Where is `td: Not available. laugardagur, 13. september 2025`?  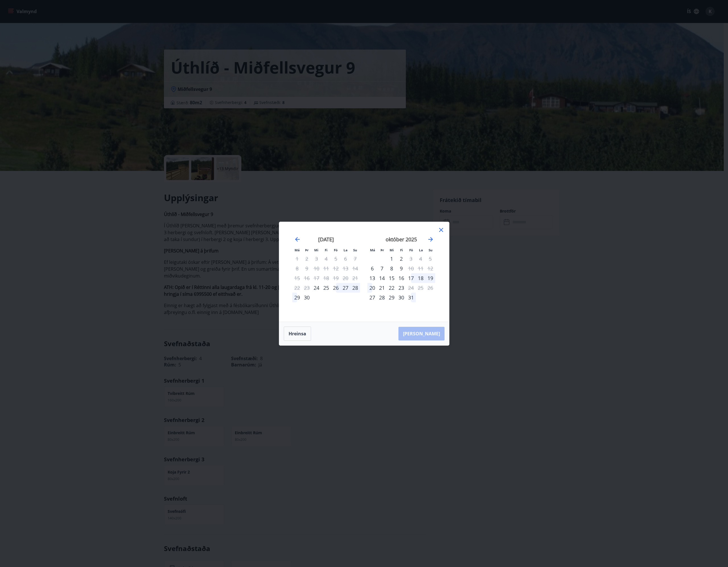 td: Not available. laugardagur, 13. september 2025 is located at coordinates (346, 268).